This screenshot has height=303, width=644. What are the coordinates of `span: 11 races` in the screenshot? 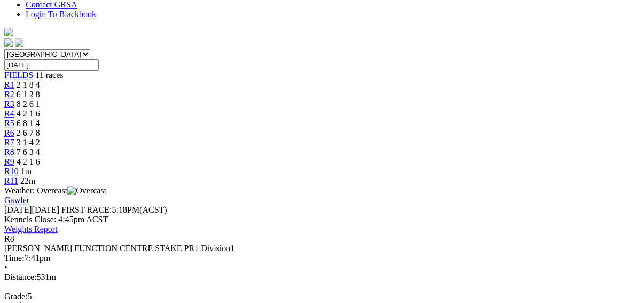 It's located at (49, 75).